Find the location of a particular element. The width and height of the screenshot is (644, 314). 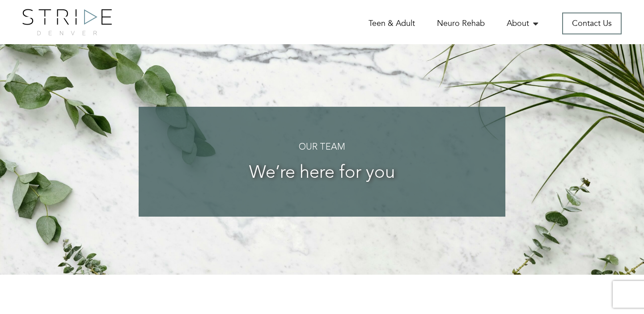

a: Teen & Adult is located at coordinates (392, 23).